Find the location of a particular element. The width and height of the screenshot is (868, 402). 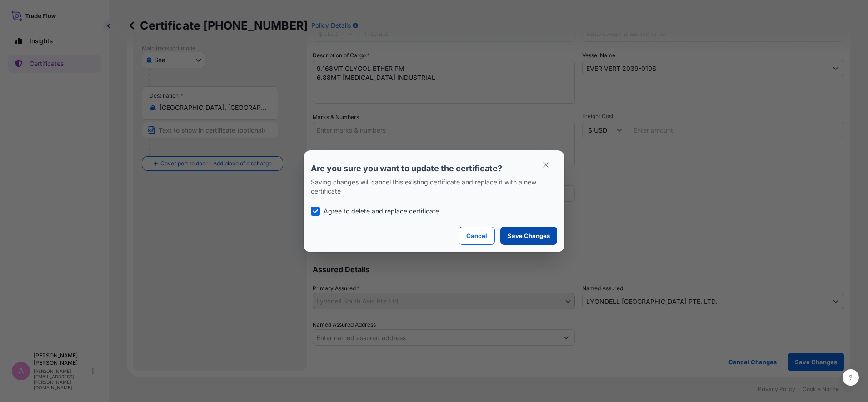

p: Are you sure you want to update the certificate? is located at coordinates (434, 168).